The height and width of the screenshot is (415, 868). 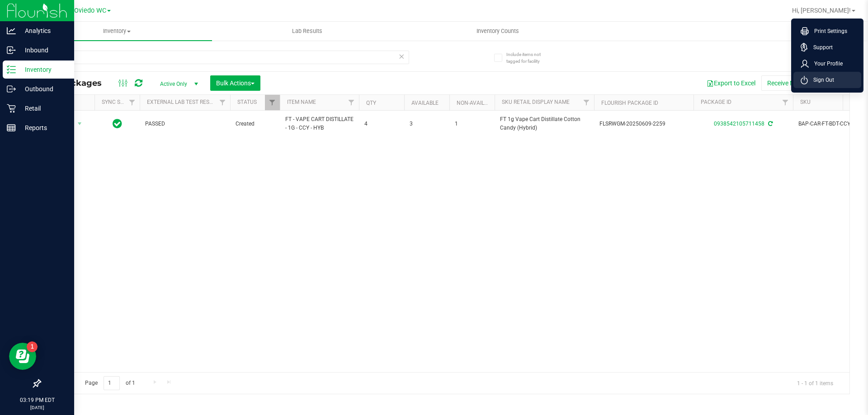 I want to click on button: Bulk Actions, so click(x=235, y=83).